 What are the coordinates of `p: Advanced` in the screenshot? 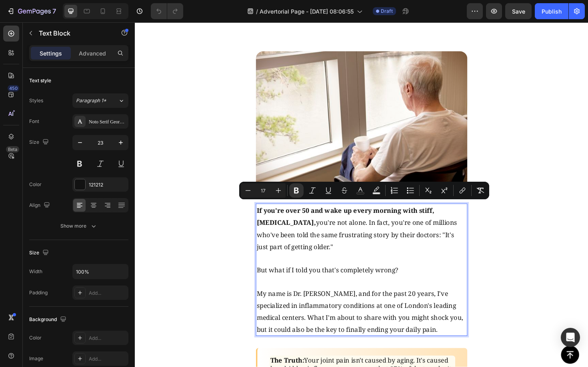 It's located at (93, 53).